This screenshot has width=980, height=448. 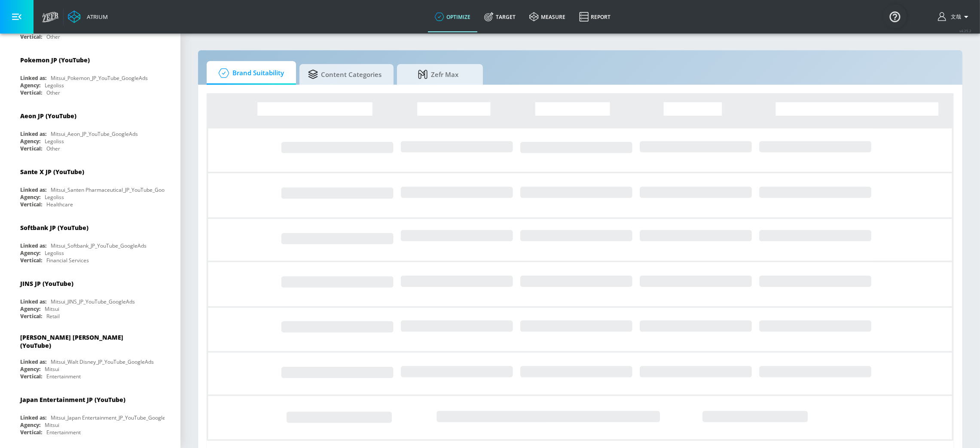 I want to click on span: v 4.25.2, so click(x=965, y=30).